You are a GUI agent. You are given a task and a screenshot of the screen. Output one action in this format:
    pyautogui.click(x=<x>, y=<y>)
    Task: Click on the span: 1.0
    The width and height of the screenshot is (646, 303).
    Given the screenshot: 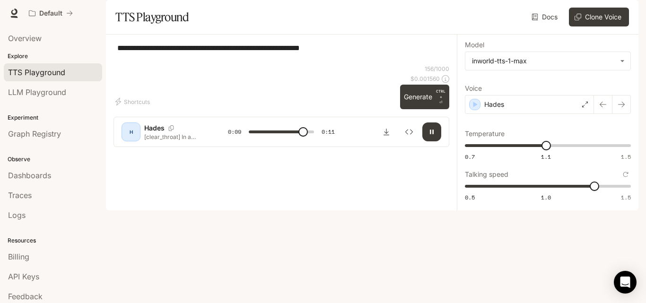 What is the action you would take?
    pyautogui.click(x=546, y=197)
    